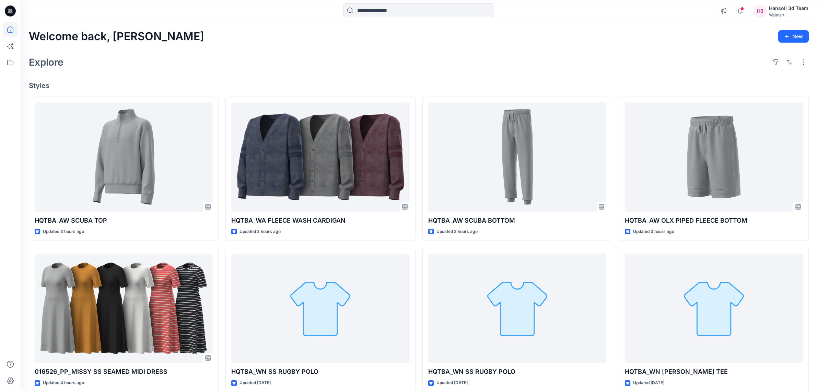 The image size is (817, 391). I want to click on p: HQTBA_AW SCUBA TOP, so click(124, 220).